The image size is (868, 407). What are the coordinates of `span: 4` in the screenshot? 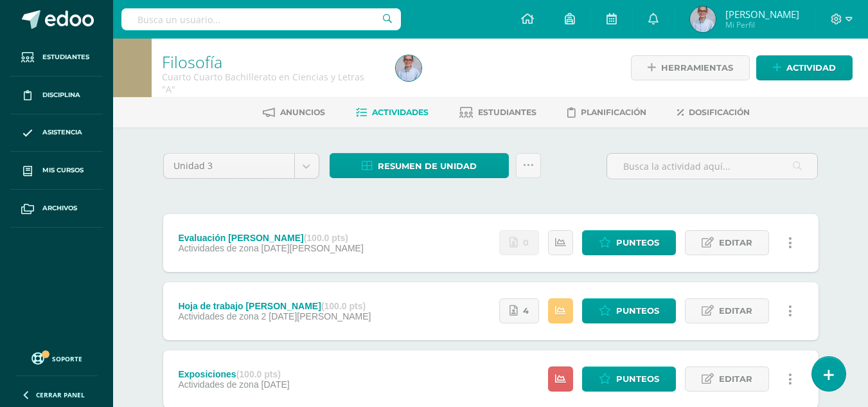 It's located at (526, 310).